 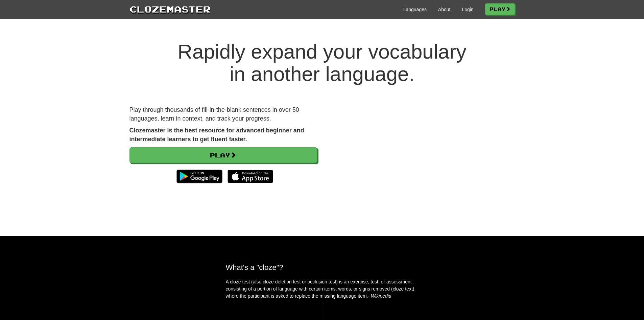 I want to click on h2: What's a "cloze"?, so click(x=322, y=267).